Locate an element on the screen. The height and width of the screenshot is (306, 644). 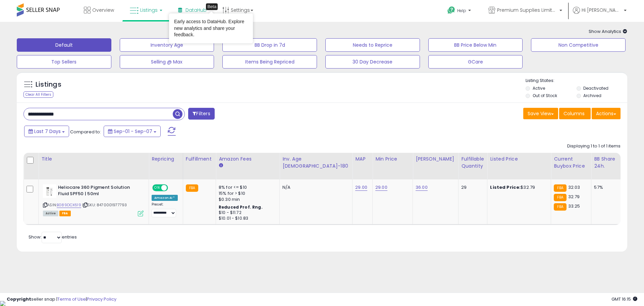
a: B089DCX619 is located at coordinates (69, 205).